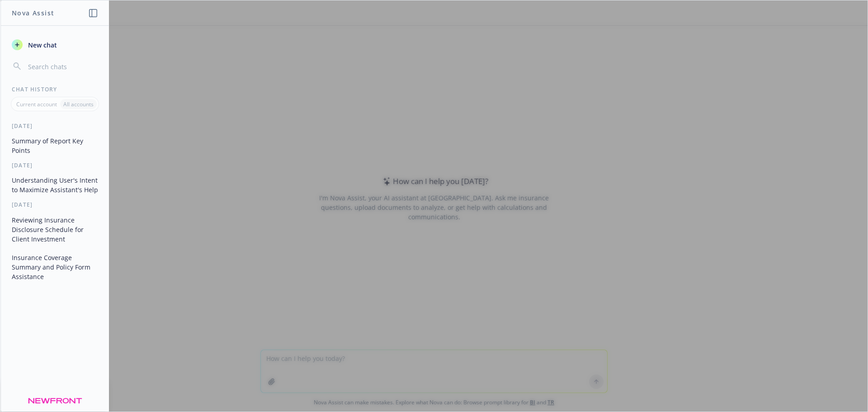 The width and height of the screenshot is (868, 412). What do you see at coordinates (55, 267) in the screenshot?
I see `button: Insurance Coverage Summary and Policy Form Assistance` at bounding box center [55, 267].